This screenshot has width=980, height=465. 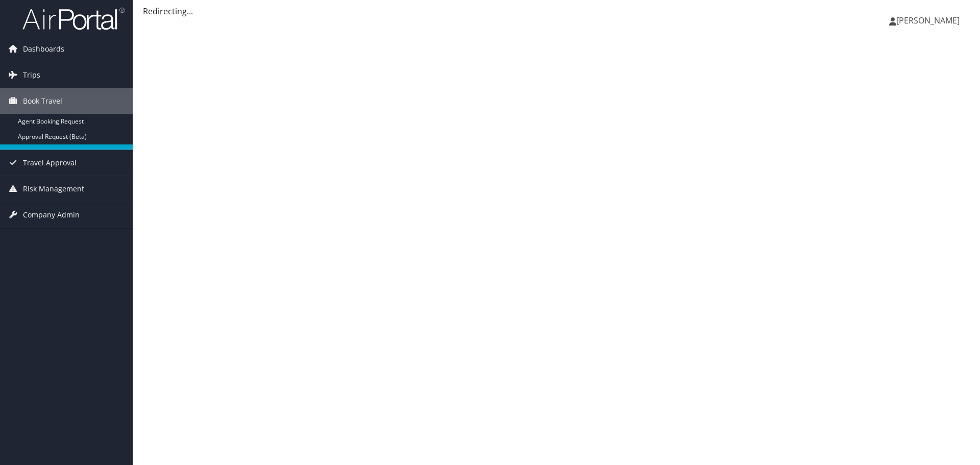 What do you see at coordinates (556, 11) in the screenshot?
I see `div: Redirecting...` at bounding box center [556, 11].